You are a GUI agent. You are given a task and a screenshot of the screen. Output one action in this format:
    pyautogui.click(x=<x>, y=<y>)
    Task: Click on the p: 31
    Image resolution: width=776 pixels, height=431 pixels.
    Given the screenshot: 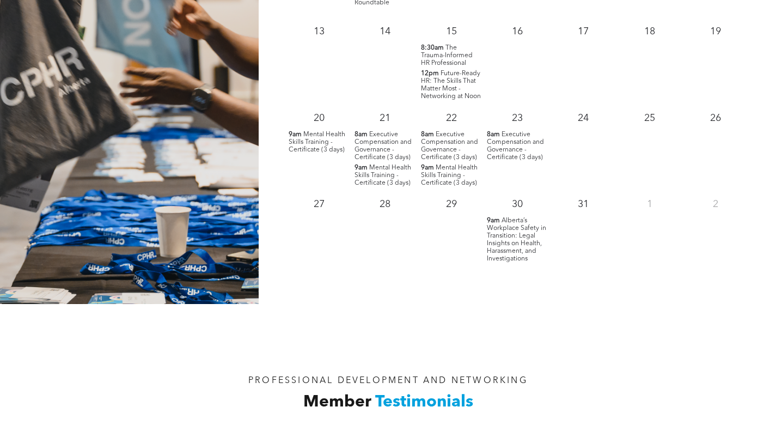 What is the action you would take?
    pyautogui.click(x=584, y=204)
    